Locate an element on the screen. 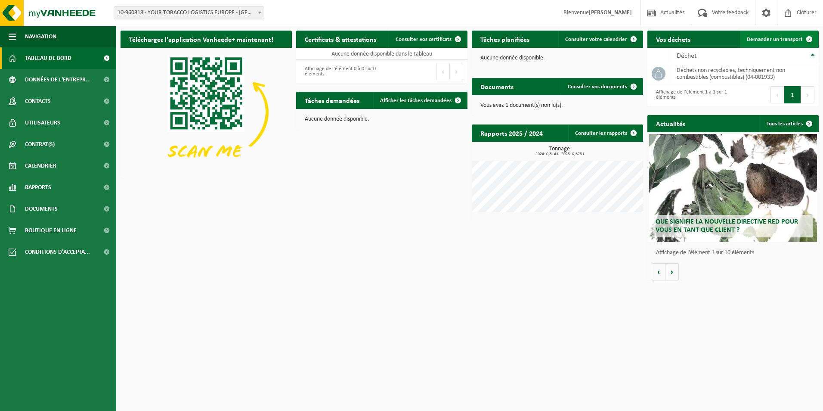 This screenshot has height=411, width=823. span: Documents is located at coordinates (41, 209).